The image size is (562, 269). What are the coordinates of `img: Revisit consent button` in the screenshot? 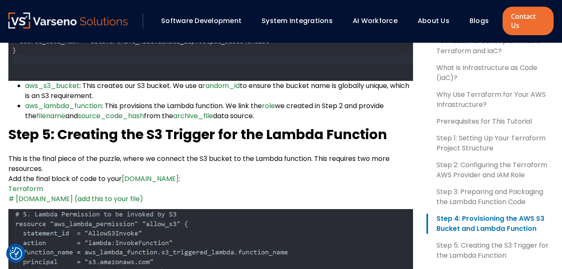 It's located at (16, 253).